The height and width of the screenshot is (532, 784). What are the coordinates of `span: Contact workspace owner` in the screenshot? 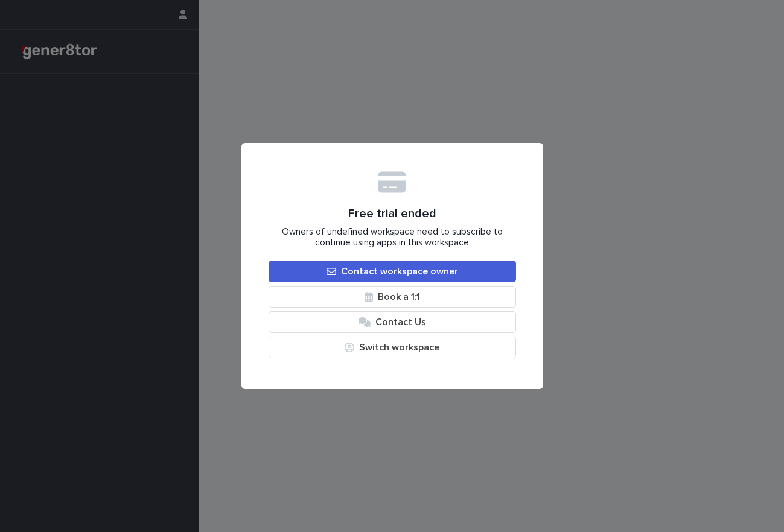 It's located at (400, 272).